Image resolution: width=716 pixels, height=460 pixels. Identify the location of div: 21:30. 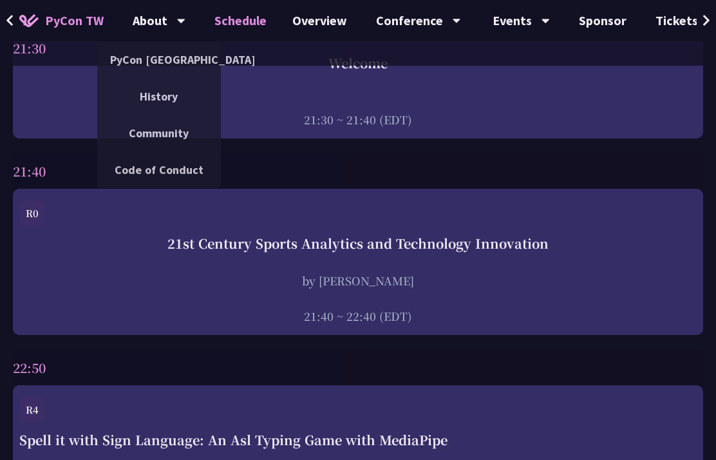
(358, 48).